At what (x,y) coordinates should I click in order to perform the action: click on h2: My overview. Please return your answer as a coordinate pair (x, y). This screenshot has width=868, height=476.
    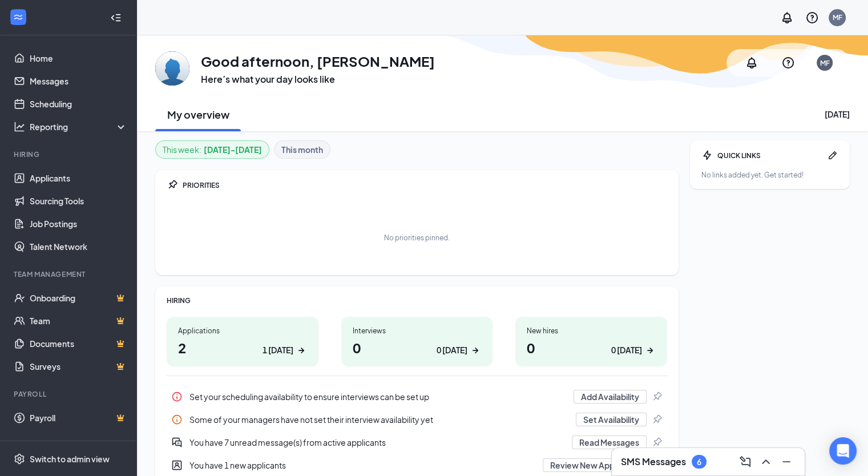
    Looking at the image, I should click on (198, 114).